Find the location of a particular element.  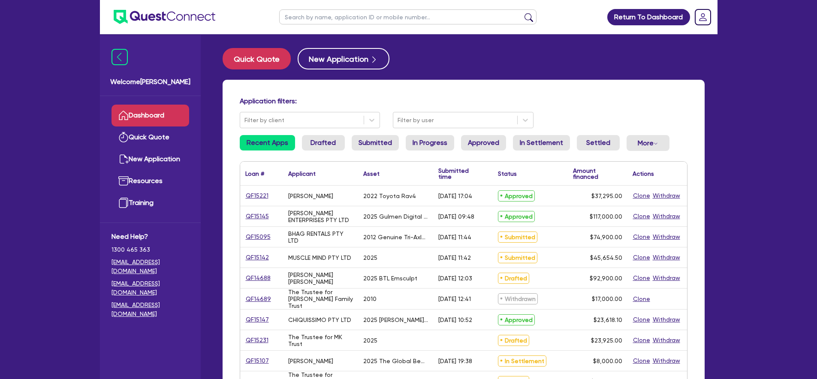

a: Settled is located at coordinates (598, 143).